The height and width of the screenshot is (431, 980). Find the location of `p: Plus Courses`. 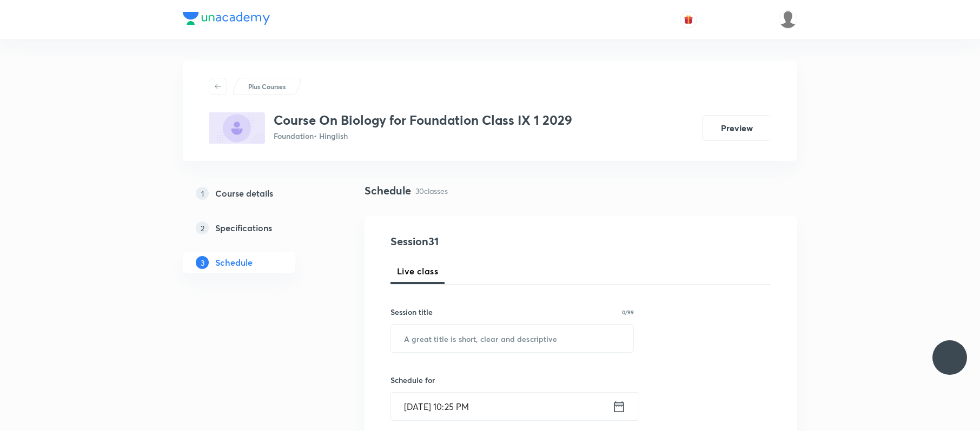

p: Plus Courses is located at coordinates (267, 86).